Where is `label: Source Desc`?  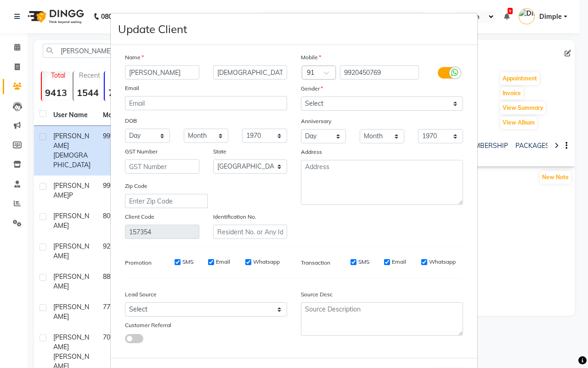
label: Source Desc is located at coordinates (317, 295).